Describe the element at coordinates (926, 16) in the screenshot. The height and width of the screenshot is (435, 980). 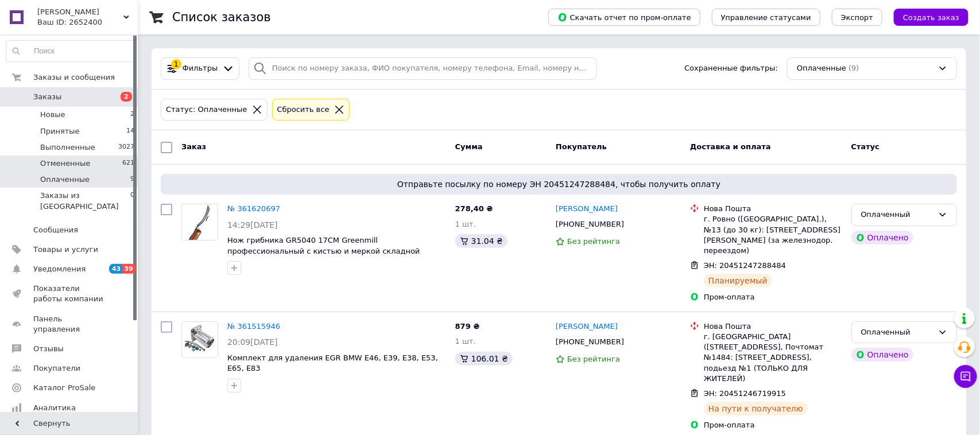
I see `a: Создать заказ` at that location.